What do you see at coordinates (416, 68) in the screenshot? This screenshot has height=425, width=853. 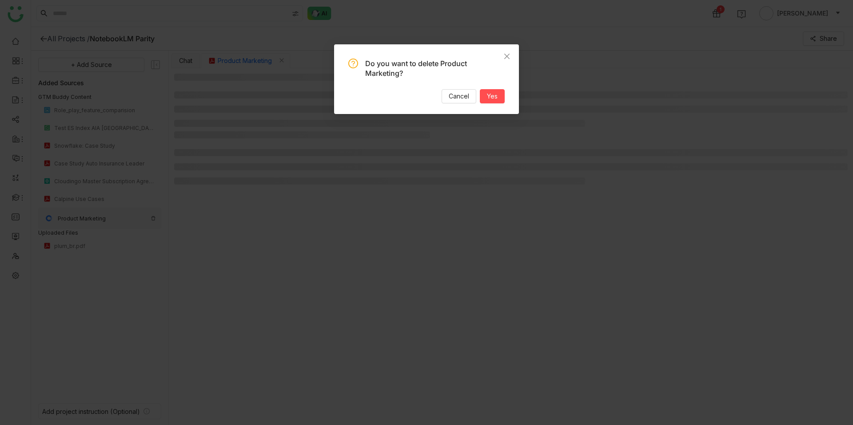 I see `span: Do you want to delete Product Marketing?` at bounding box center [416, 68].